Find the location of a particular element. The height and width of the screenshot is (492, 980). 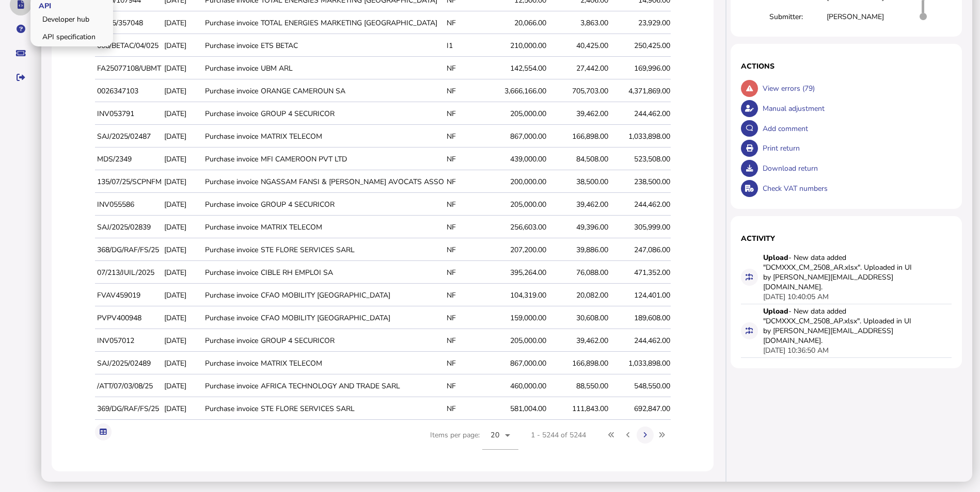

td: AFRICA TECHNOLOGY AND TRADE SARL is located at coordinates (351, 386).